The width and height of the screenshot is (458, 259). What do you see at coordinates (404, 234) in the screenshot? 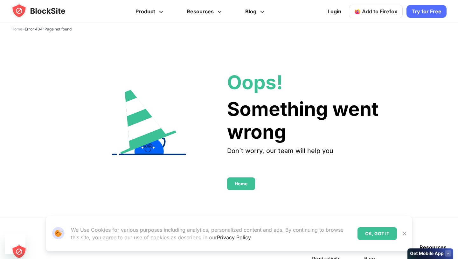
I see `img: Close` at bounding box center [404, 234].